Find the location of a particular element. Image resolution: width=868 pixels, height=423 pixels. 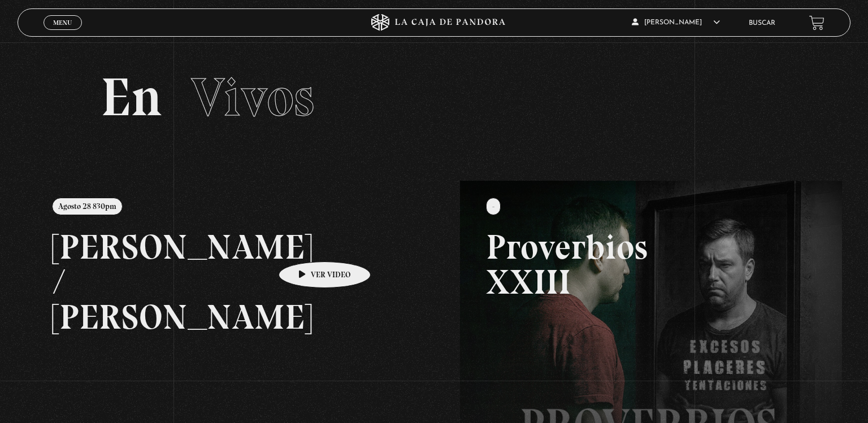

a: View your shopping cart is located at coordinates (816, 22).